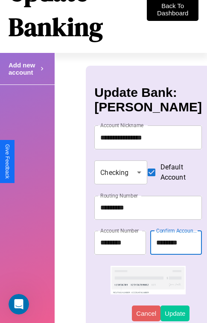 This screenshot has height=323, width=207. Describe the element at coordinates (122, 125) in the screenshot. I see `label: Account Nickname` at that location.